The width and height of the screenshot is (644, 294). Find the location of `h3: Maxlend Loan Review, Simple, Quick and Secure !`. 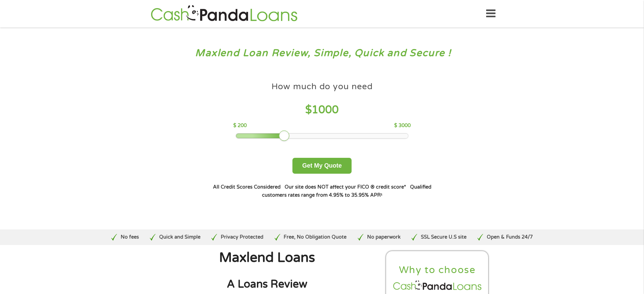

h3: Maxlend Loan Review, Simple, Quick and Secure ! is located at coordinates (322, 53).